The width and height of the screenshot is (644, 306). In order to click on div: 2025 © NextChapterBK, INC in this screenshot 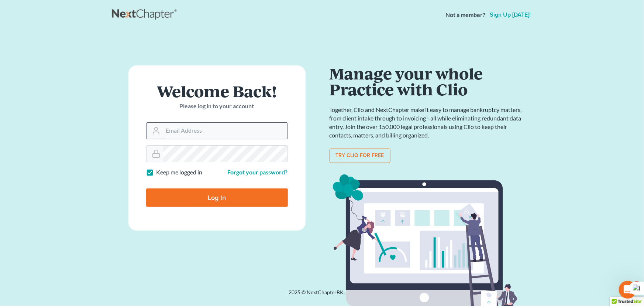, I will do `click(322, 295)`.